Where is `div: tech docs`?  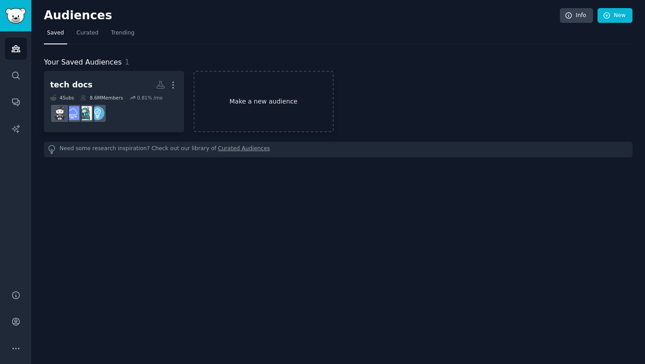 div: tech docs is located at coordinates (71, 85).